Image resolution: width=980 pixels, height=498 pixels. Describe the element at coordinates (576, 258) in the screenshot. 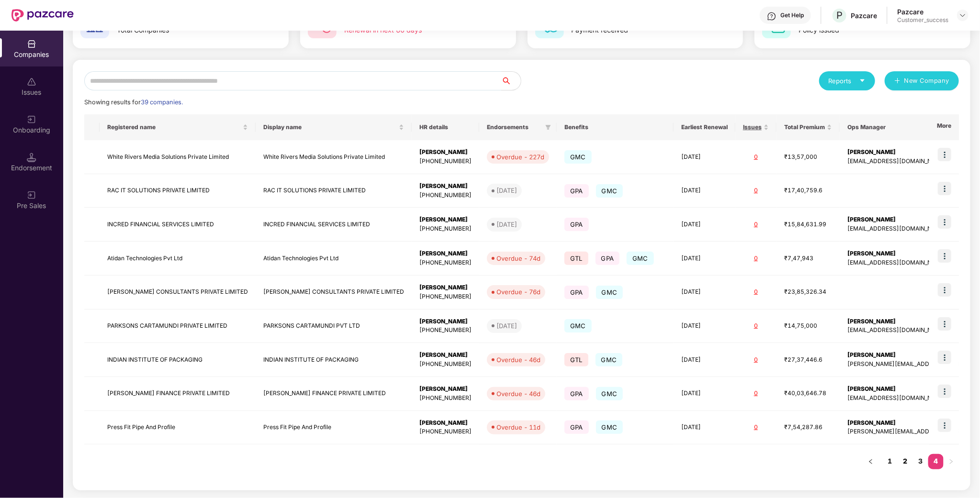

I see `span: GTL` at that location.